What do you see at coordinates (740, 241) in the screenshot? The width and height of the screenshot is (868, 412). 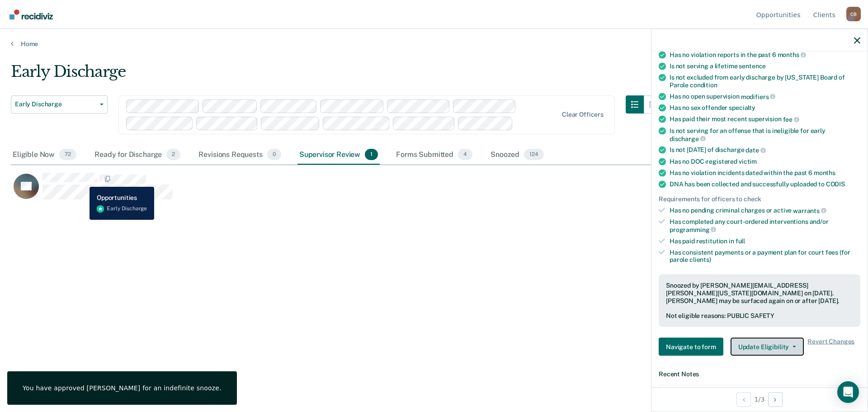 I see `span: full` at bounding box center [740, 241].